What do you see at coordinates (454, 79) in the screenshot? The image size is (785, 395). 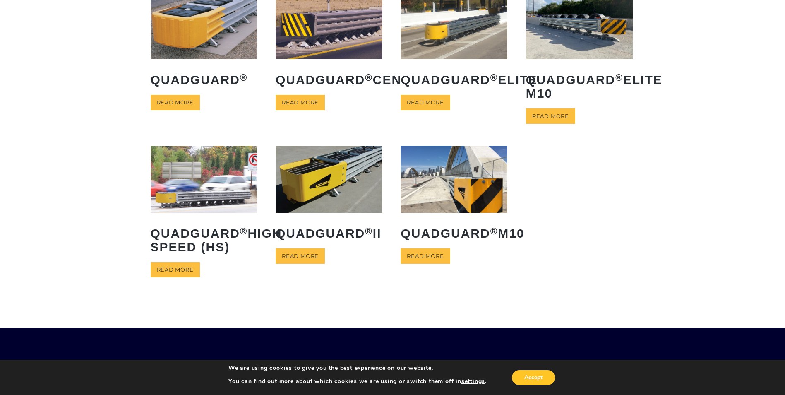 I see `h2: QuadGuard Elite` at bounding box center [454, 79].